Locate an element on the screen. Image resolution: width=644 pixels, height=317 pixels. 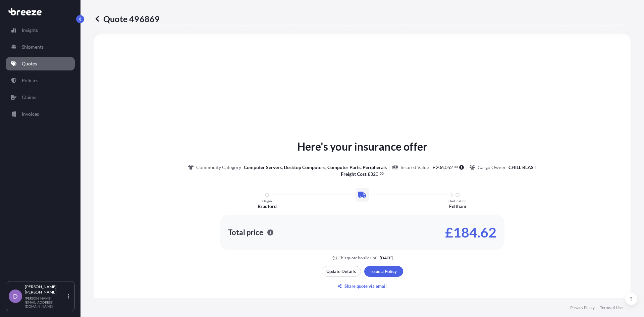
a: Quotes is located at coordinates (40, 64).